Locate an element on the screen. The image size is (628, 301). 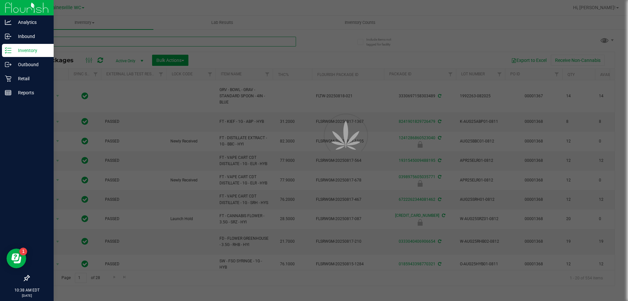
p: Outbound is located at coordinates (31, 64).